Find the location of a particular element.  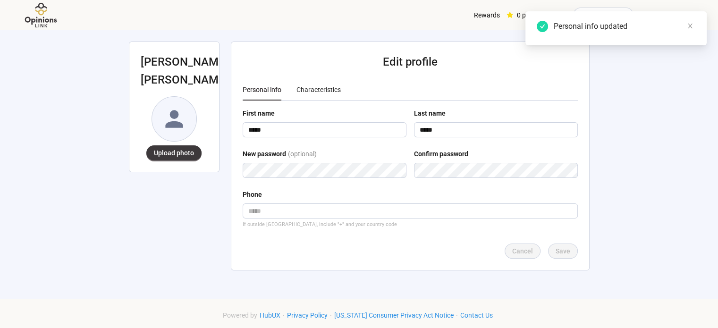

div: New password is located at coordinates (264, 154).